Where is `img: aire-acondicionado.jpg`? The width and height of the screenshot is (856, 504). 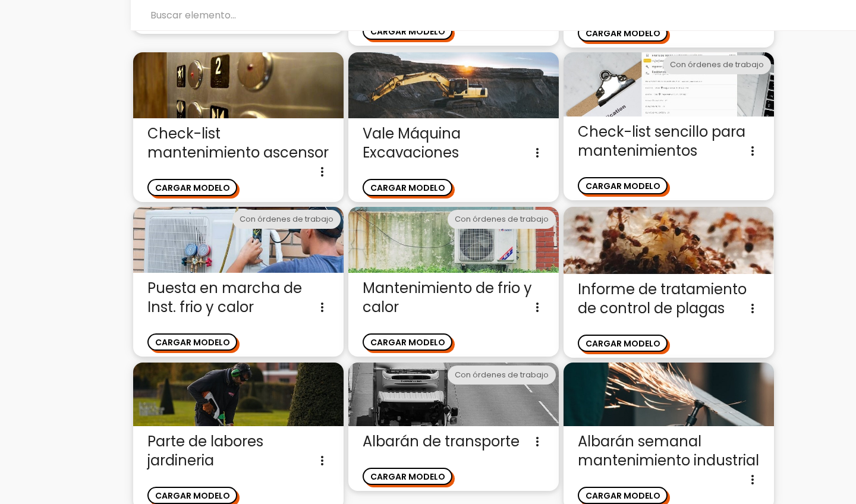 img: aire-acondicionado.jpg is located at coordinates (453, 239).